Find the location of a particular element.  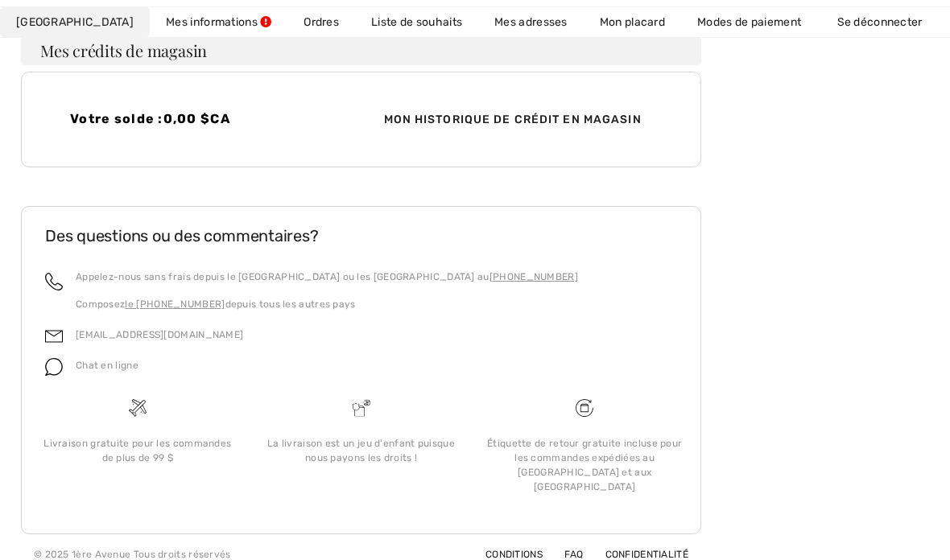

font: FAQ is located at coordinates (573, 554).